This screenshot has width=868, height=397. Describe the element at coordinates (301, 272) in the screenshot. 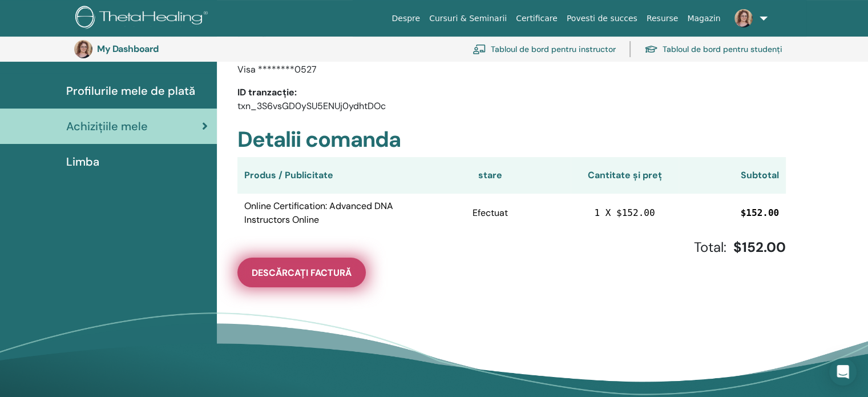

I see `button: Descărcați Factură` at that location.